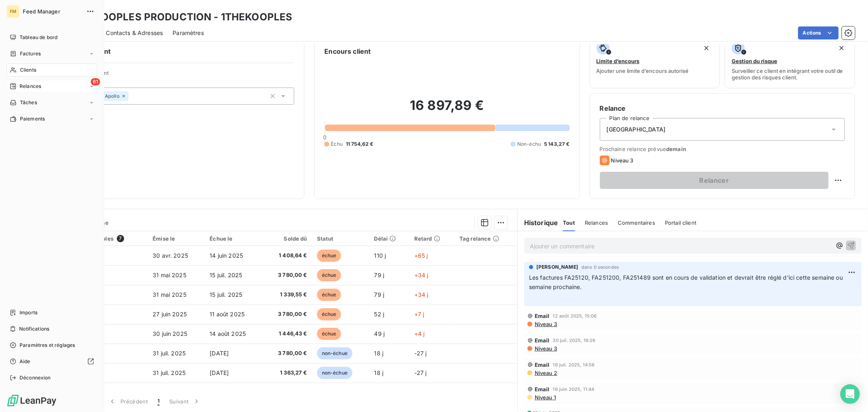  What do you see at coordinates (176, 238) in the screenshot?
I see `div: Émise le` at bounding box center [176, 238].